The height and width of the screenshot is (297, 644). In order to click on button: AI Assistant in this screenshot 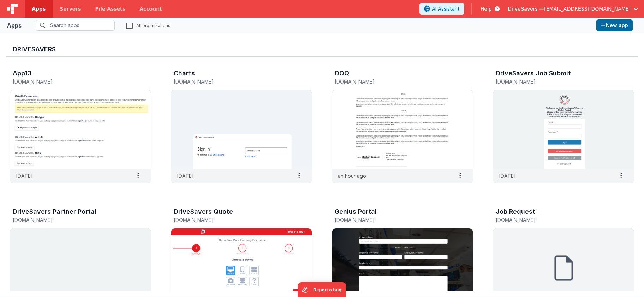, I will do `click(442, 9)`.